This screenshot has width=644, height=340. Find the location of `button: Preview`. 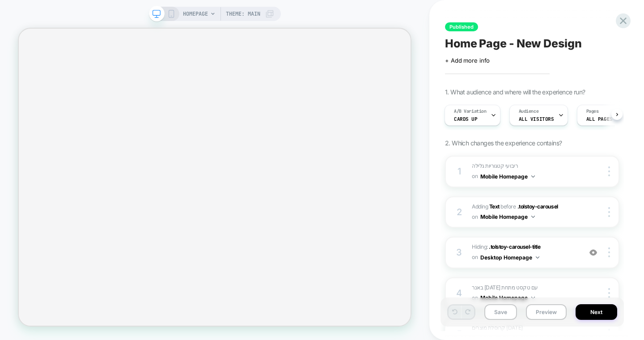

button: Preview is located at coordinates (546, 312).